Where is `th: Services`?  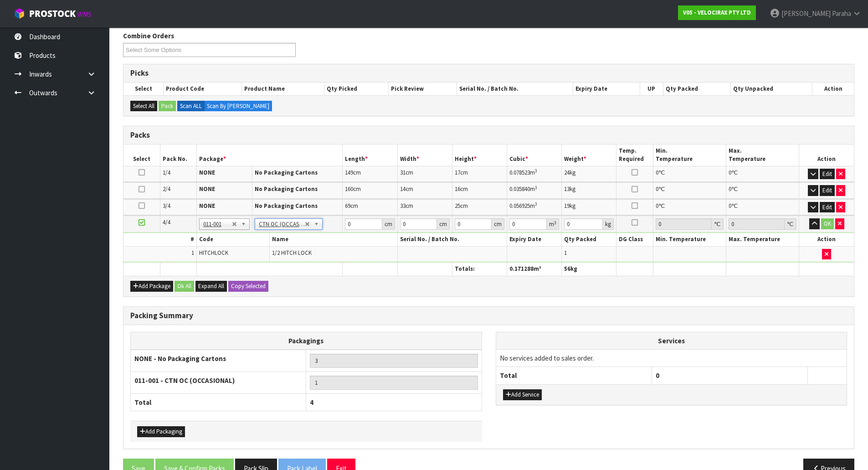
th: Services is located at coordinates (671, 341).